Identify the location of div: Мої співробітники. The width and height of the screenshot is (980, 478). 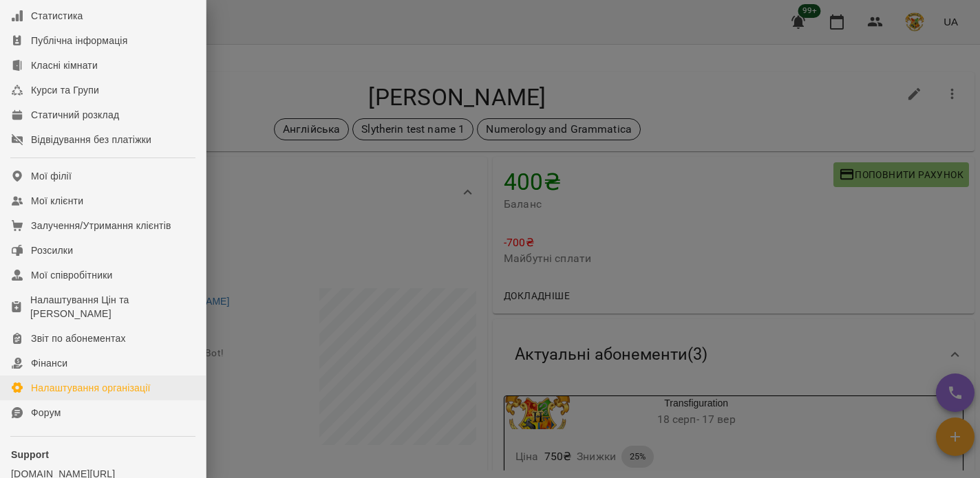
(72, 275).